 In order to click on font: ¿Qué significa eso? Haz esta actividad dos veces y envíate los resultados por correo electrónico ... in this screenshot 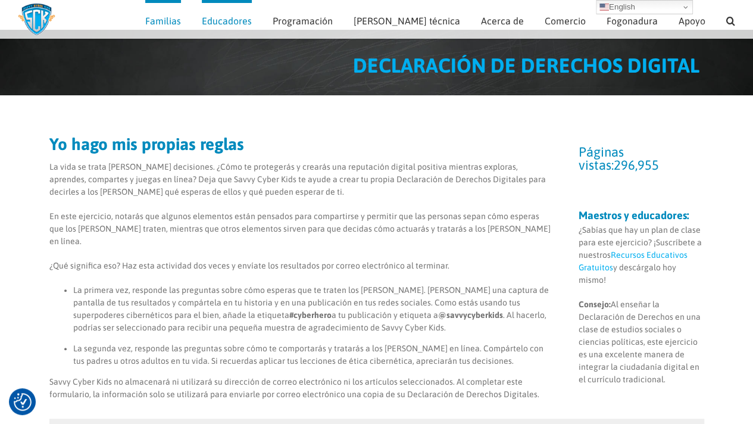, I will do `click(249, 265)`.